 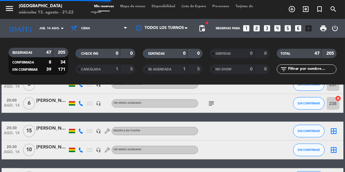 I want to click on span: pending_actions, so click(x=202, y=28).